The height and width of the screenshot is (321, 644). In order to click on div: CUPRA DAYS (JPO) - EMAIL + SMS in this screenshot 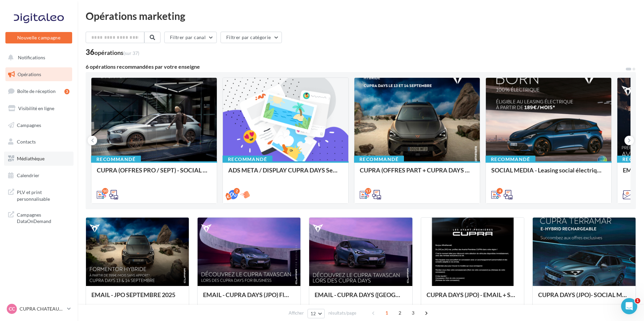, I will do `click(473, 298)`.